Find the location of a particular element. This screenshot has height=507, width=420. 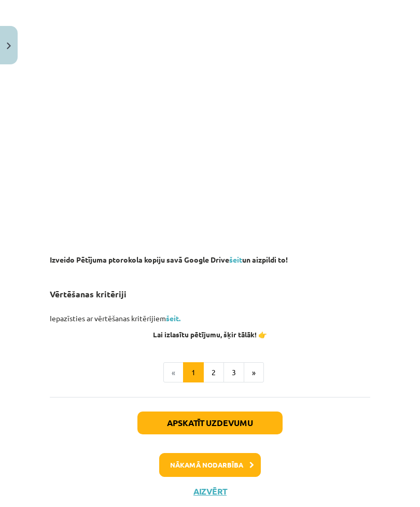

button: 2 is located at coordinates (214, 372).